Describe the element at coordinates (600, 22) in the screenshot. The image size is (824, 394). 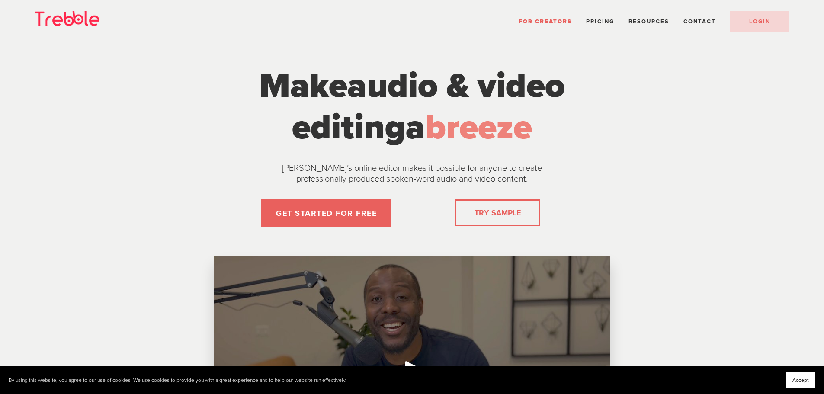
I see `span: Pricing` at that location.